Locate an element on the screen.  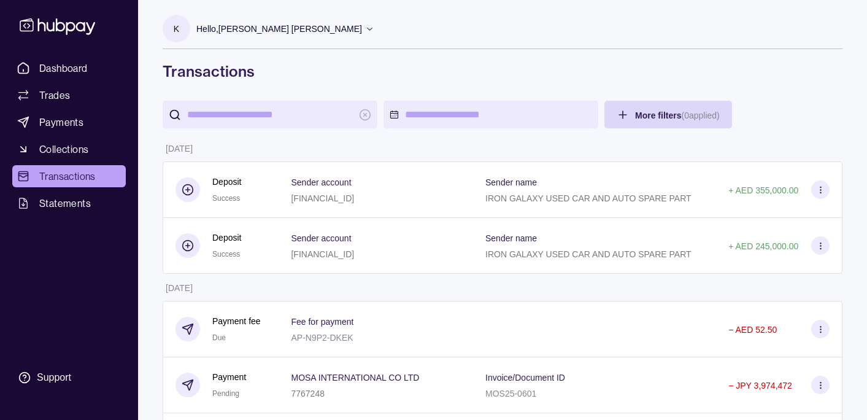
p: Payment fee is located at coordinates (236, 321).